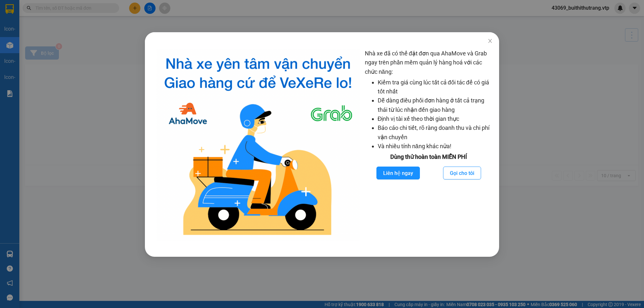  What do you see at coordinates (398, 173) in the screenshot?
I see `span: Liên hệ ngay` at bounding box center [398, 173].